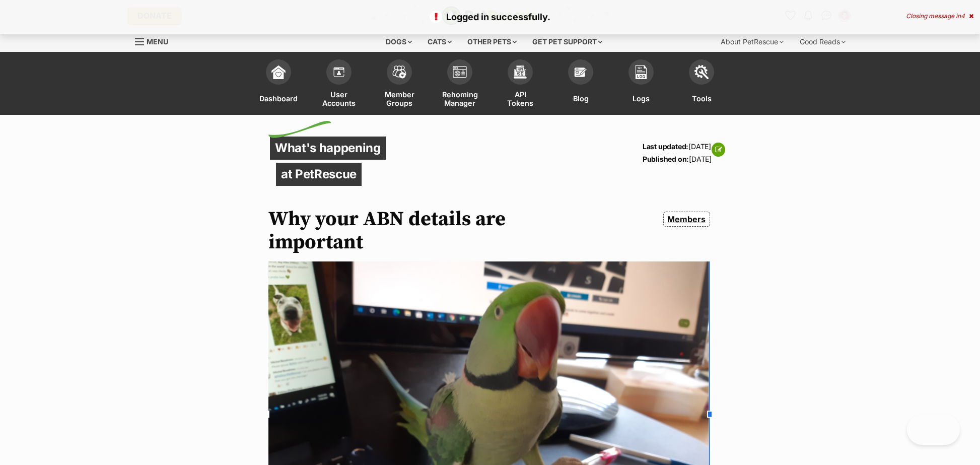 This screenshot has height=465, width=980. I want to click on span: Rehoming Manager, so click(460, 98).